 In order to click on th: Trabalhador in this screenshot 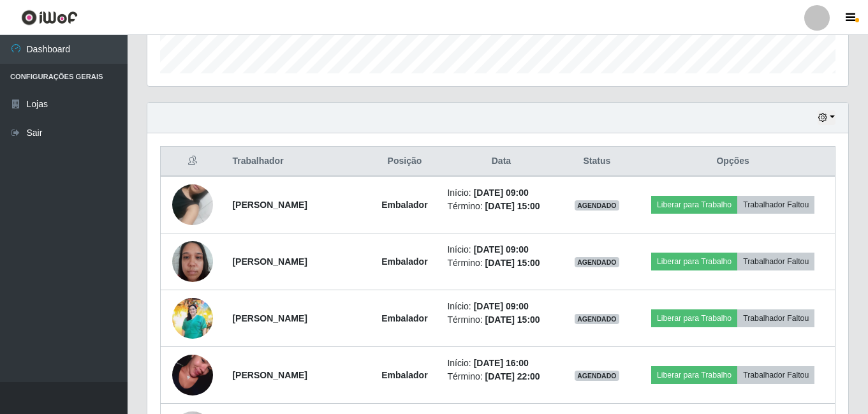, I will do `click(296, 161)`.